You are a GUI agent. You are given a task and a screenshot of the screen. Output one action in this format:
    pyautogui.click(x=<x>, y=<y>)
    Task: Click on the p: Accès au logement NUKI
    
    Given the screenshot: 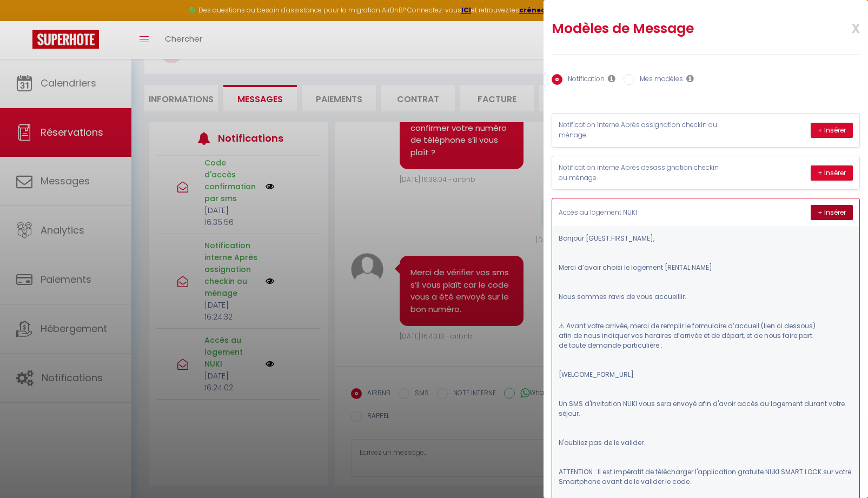 What is the action you would take?
    pyautogui.click(x=640, y=213)
    